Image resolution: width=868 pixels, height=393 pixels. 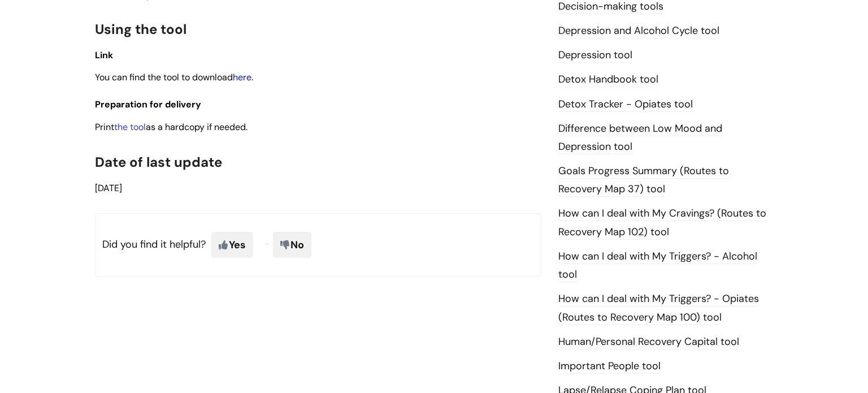 What do you see at coordinates (148, 104) in the screenshot?
I see `span: Preparation for delivery` at bounding box center [148, 104].